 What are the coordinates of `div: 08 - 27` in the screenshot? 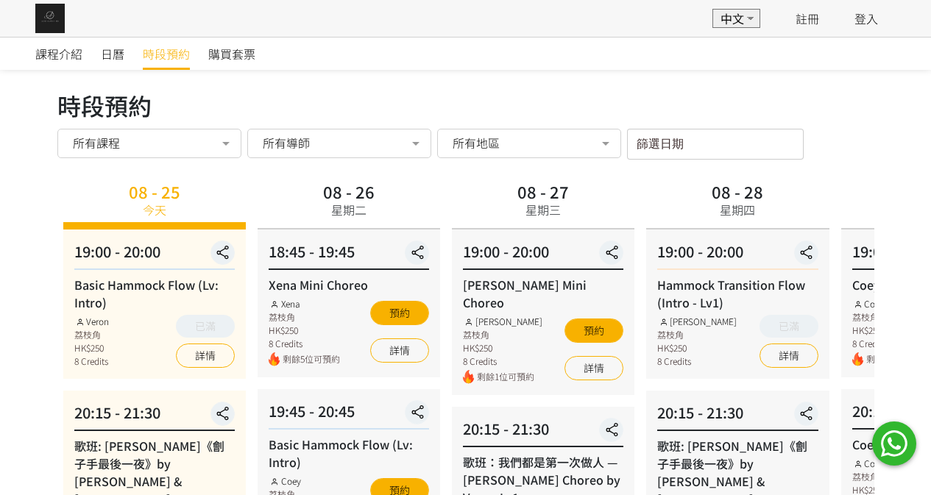 It's located at (543, 191).